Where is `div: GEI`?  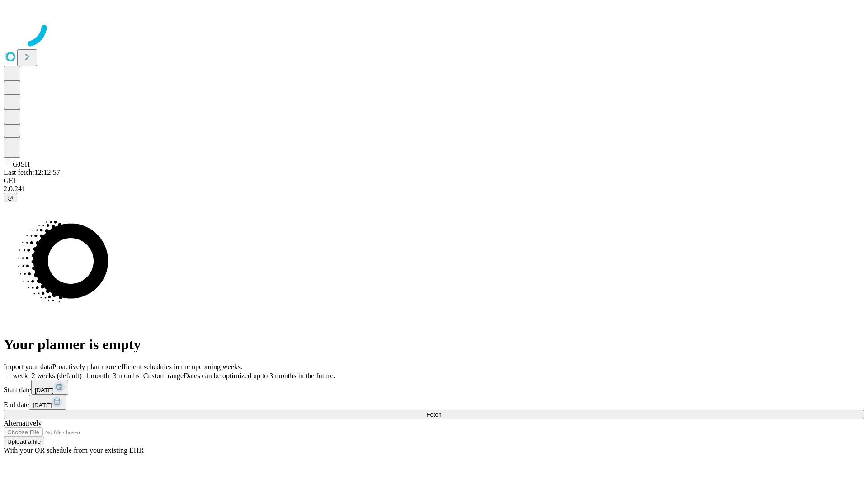
div: GEI is located at coordinates (434, 181).